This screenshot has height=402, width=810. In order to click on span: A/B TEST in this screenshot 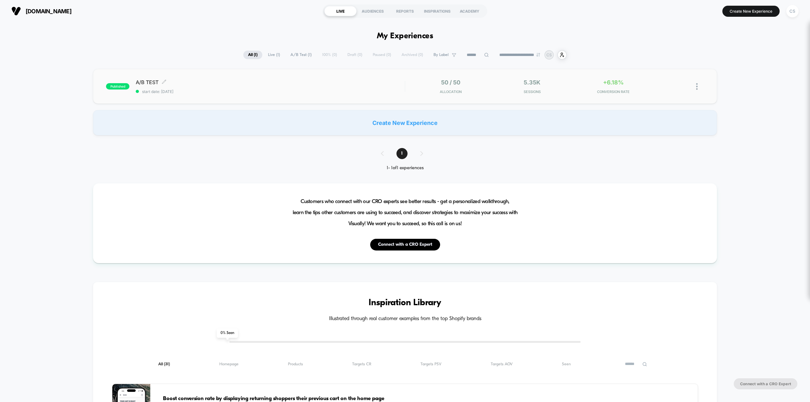, I will do `click(270, 82)`.